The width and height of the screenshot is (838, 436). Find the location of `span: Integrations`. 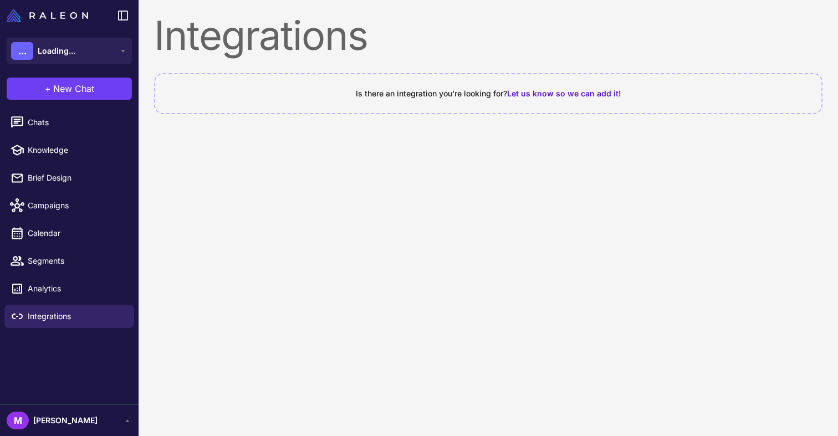

span: Integrations is located at coordinates (77, 317).